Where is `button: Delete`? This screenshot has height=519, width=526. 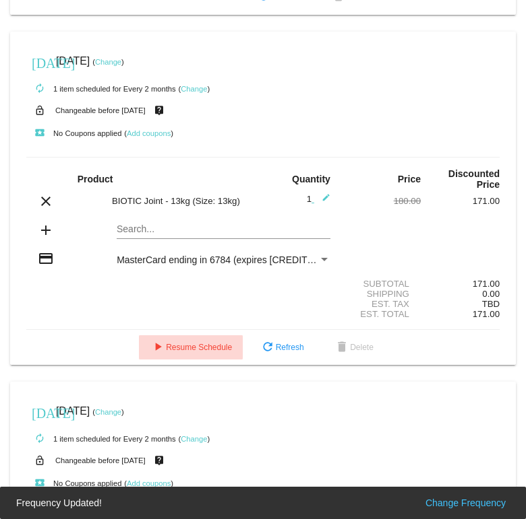
button: Delete is located at coordinates (353, 348).